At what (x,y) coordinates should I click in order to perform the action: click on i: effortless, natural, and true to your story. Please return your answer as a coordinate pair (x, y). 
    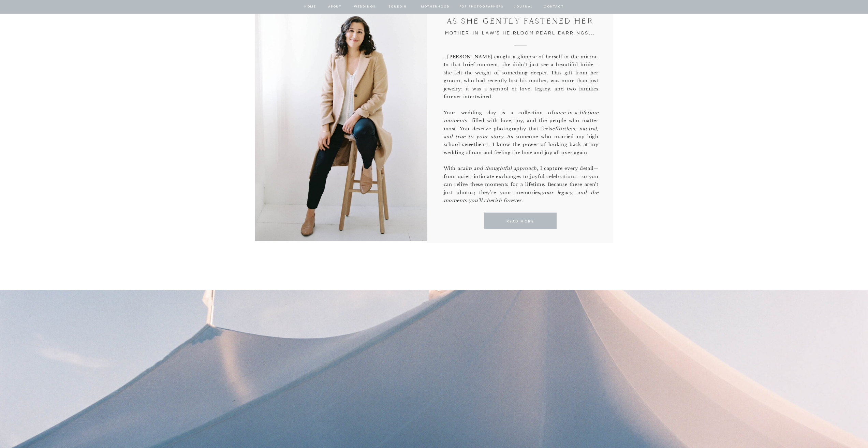
    Looking at the image, I should click on (521, 133).